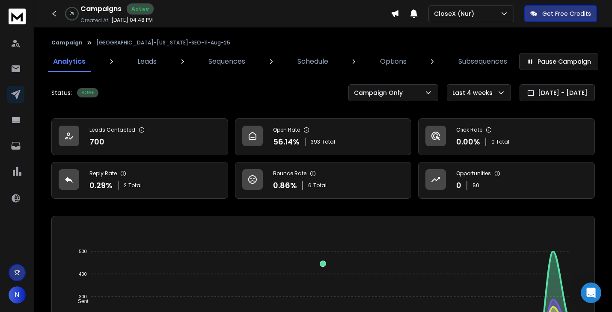 The height and width of the screenshot is (312, 612). Describe the element at coordinates (380, 93) in the screenshot. I see `p: Campaign Only` at that location.